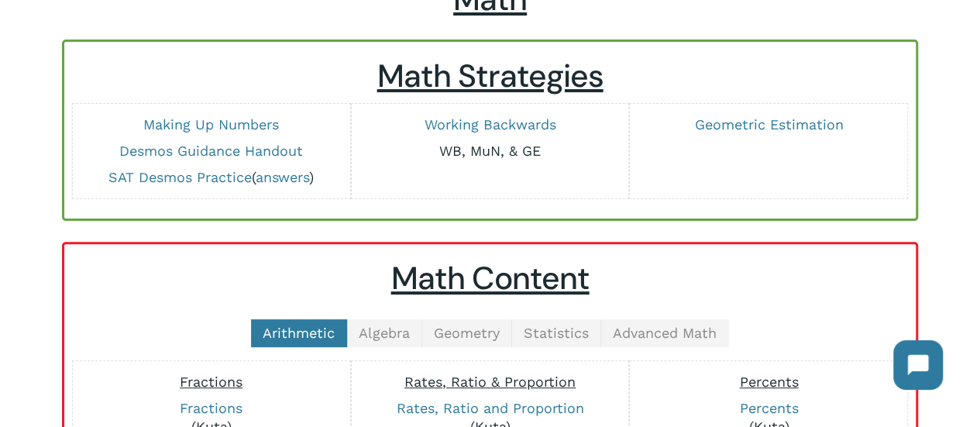  What do you see at coordinates (769, 408) in the screenshot?
I see `a: Percents` at bounding box center [769, 408].